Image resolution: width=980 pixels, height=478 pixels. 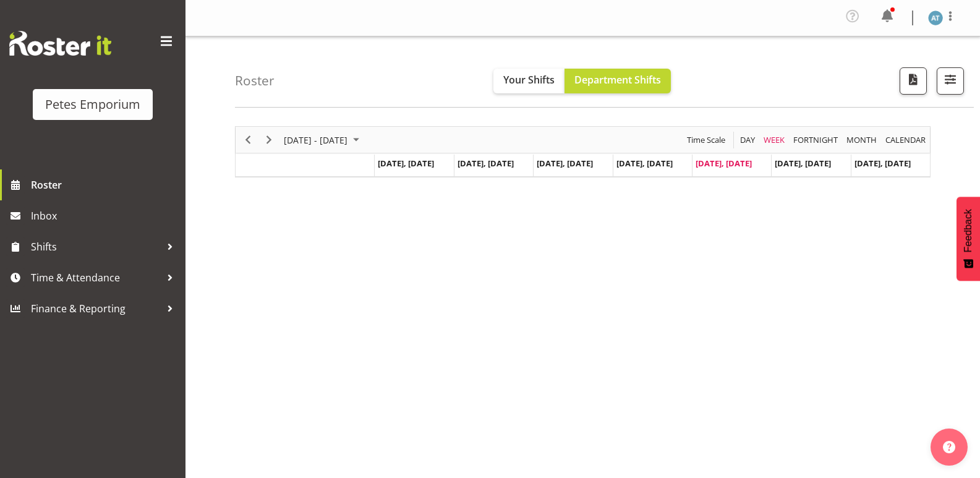 I want to click on span: Shifts, so click(x=96, y=247).